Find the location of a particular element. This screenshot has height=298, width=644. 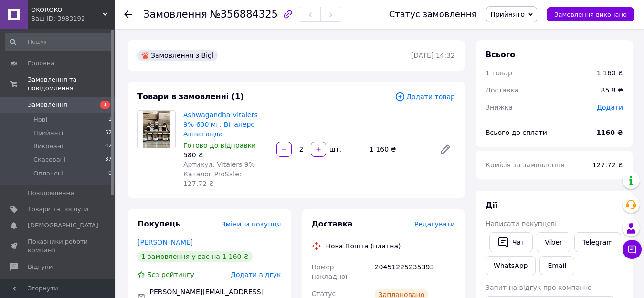

span: Прийняті is located at coordinates (48, 133).